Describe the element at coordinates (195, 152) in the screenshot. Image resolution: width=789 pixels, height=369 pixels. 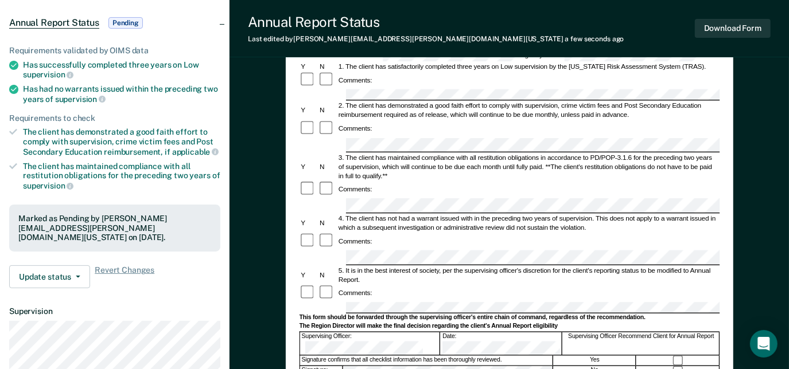
I see `span: applicable` at that location.